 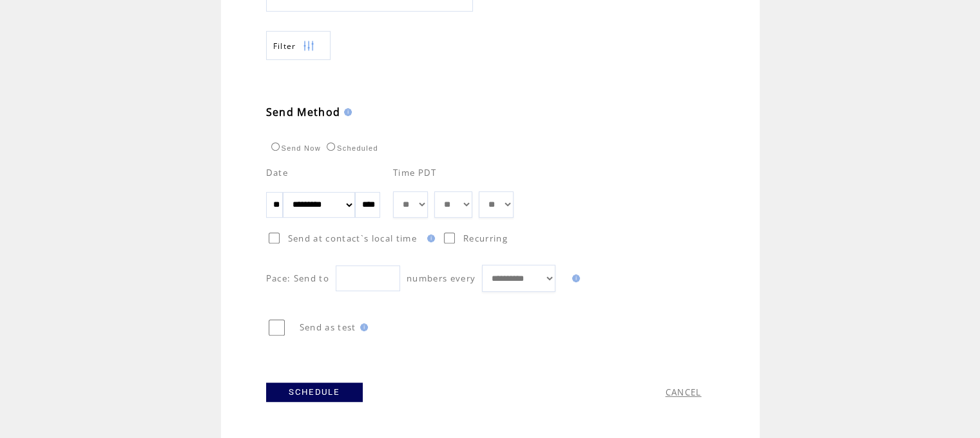 I want to click on span: Send at contact`s local time, so click(x=352, y=238).